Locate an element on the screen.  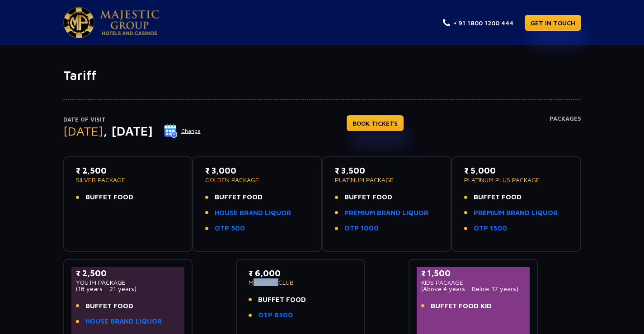
button: Change is located at coordinates (182, 131).